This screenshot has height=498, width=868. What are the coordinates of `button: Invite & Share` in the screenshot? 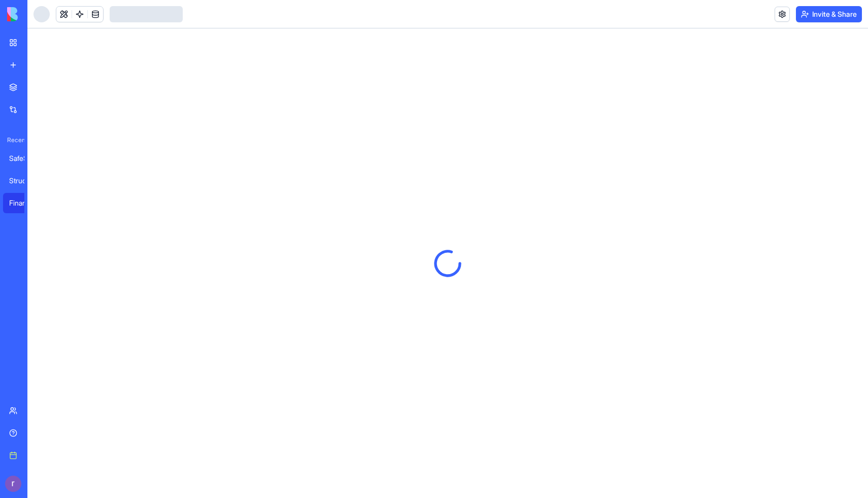 It's located at (829, 14).